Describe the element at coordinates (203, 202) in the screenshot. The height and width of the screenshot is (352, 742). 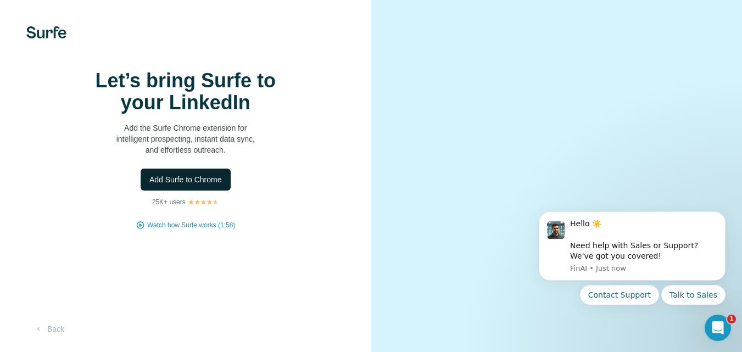
I see `img: Rating Stars` at that location.